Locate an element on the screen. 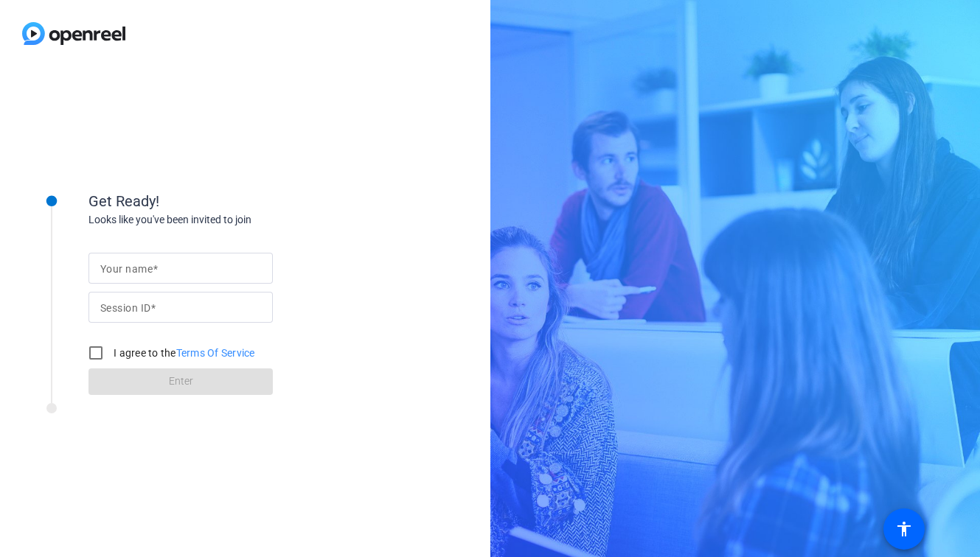  label: I agree to the is located at coordinates (183, 352).